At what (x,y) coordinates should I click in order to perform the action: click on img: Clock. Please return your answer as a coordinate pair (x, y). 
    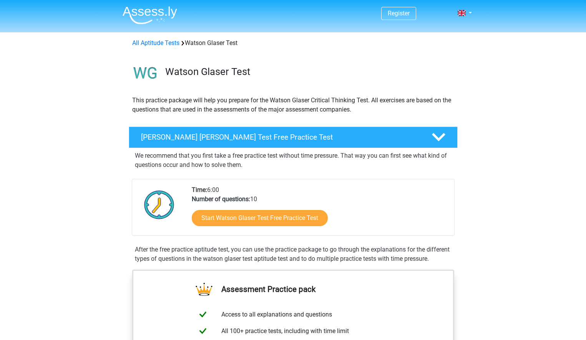
    Looking at the image, I should click on (159, 205).